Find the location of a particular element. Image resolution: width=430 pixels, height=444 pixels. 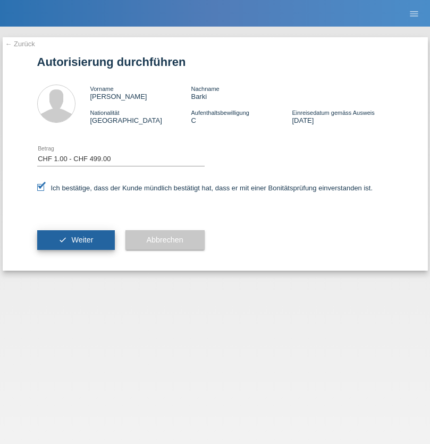

i: check is located at coordinates (63, 240).